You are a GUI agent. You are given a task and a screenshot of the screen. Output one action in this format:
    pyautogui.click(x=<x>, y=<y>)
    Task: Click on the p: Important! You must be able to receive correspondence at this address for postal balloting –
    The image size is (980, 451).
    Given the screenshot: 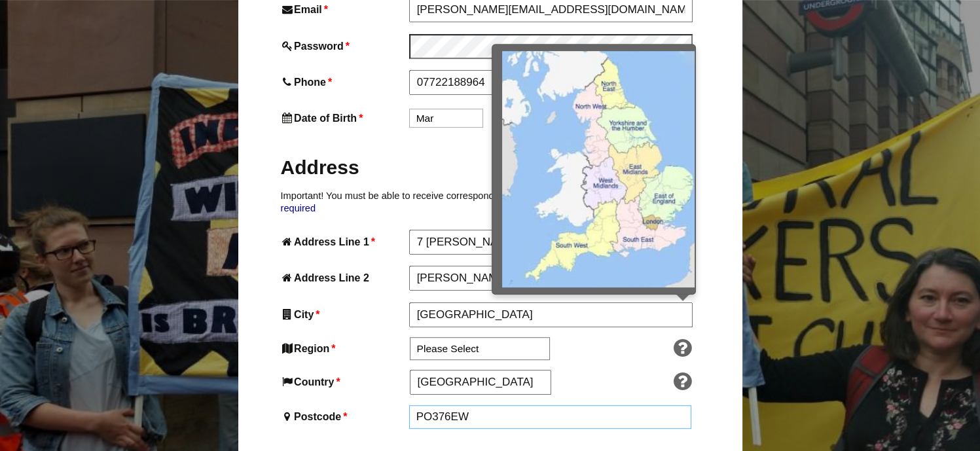 What is the action you would take?
    pyautogui.click(x=490, y=202)
    